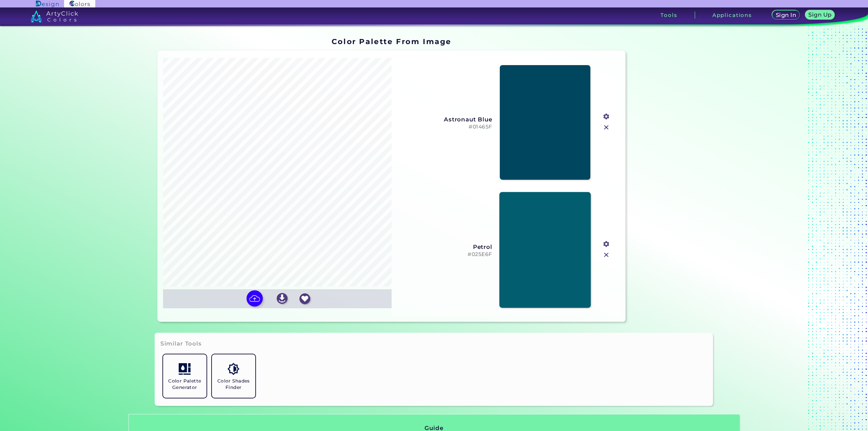  What do you see at coordinates (820, 15) in the screenshot?
I see `h5: Sign Up` at bounding box center [820, 15].